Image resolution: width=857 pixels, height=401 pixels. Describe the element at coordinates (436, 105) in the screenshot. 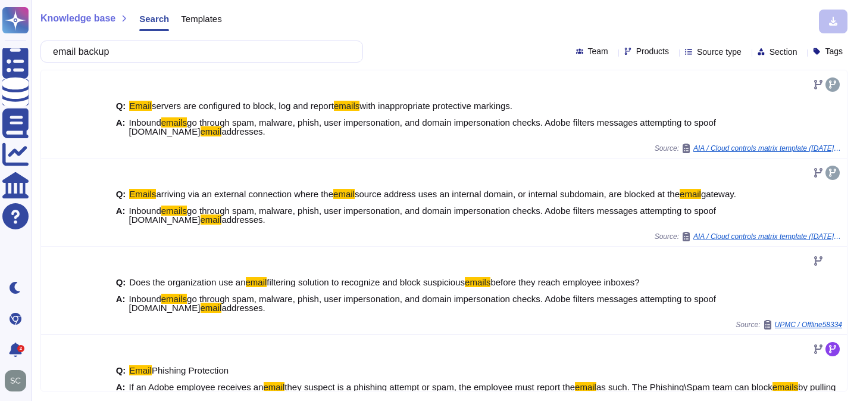

I see `span: with inappropriate protective markings.` at that location.